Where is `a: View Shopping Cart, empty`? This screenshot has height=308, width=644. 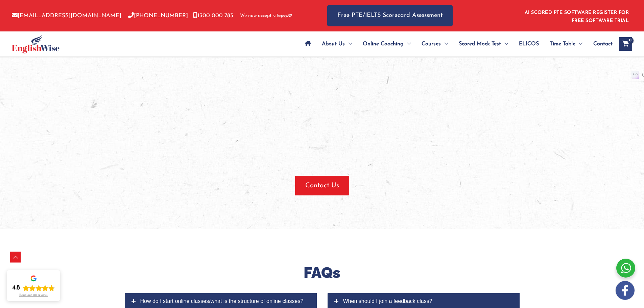
a: View Shopping Cart, empty is located at coordinates (626, 44).